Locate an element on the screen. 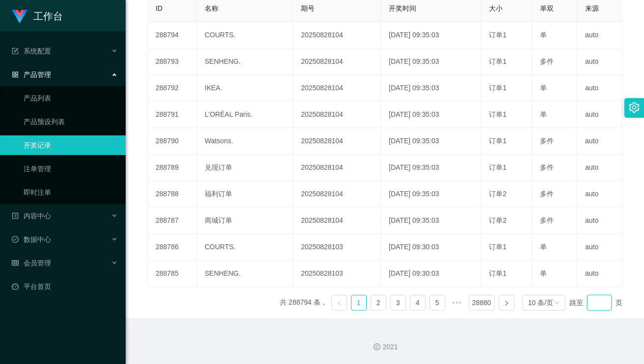 The image size is (644, 364). a: 5 is located at coordinates (437, 302).